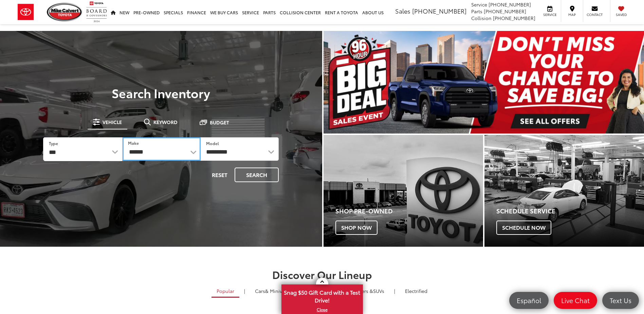  I want to click on a: Popular, so click(226, 291).